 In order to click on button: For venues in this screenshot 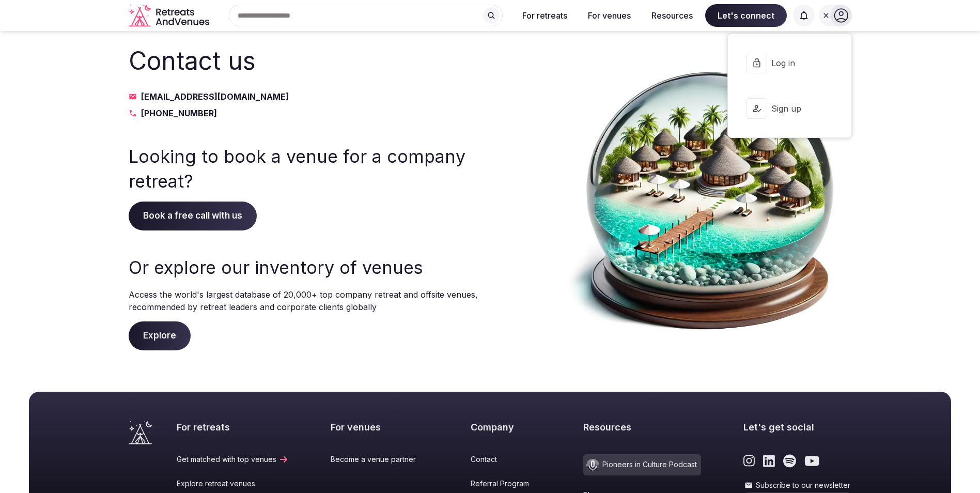, I will do `click(609, 16)`.